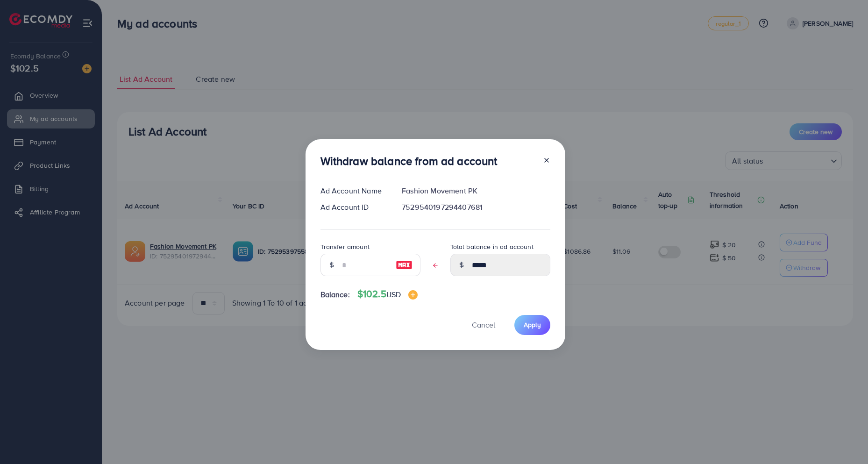  I want to click on label: Total balance in ad account, so click(492, 246).